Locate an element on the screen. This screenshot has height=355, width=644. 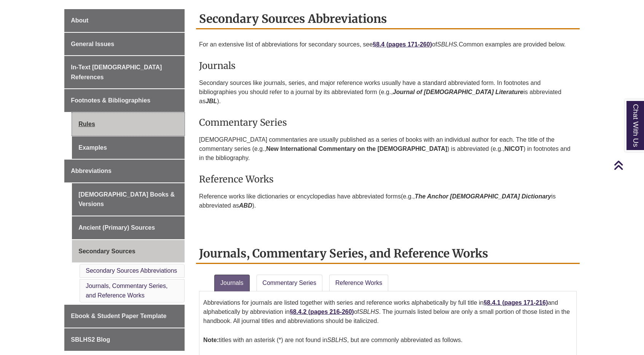
a: Journals is located at coordinates (232, 283).